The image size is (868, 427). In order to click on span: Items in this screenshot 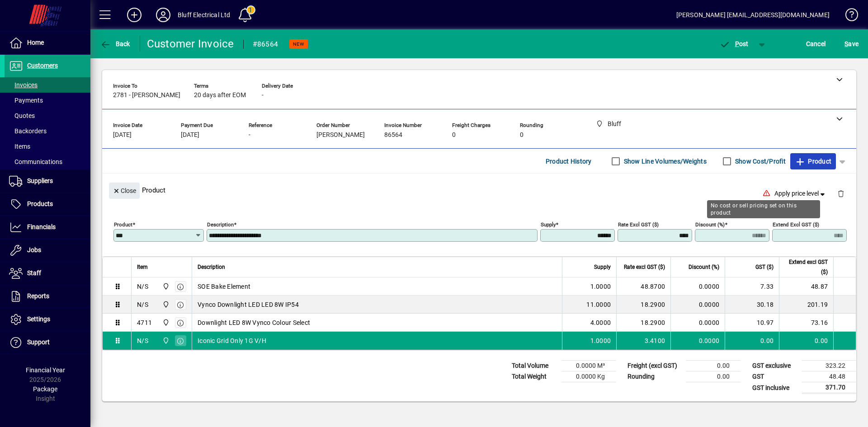, I will do `click(19, 146)`.